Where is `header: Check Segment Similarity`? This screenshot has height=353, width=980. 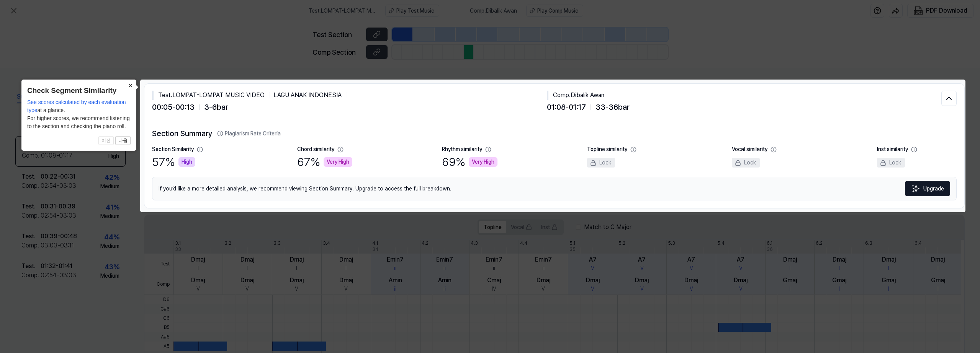 header: Check Segment Similarity is located at coordinates (79, 91).